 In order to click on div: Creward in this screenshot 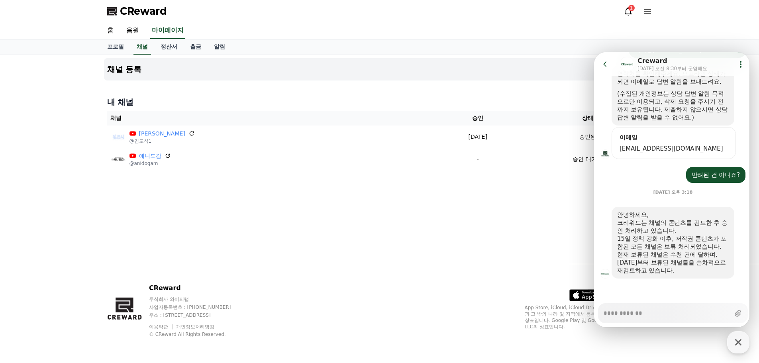, I will do `click(58, 9)`.